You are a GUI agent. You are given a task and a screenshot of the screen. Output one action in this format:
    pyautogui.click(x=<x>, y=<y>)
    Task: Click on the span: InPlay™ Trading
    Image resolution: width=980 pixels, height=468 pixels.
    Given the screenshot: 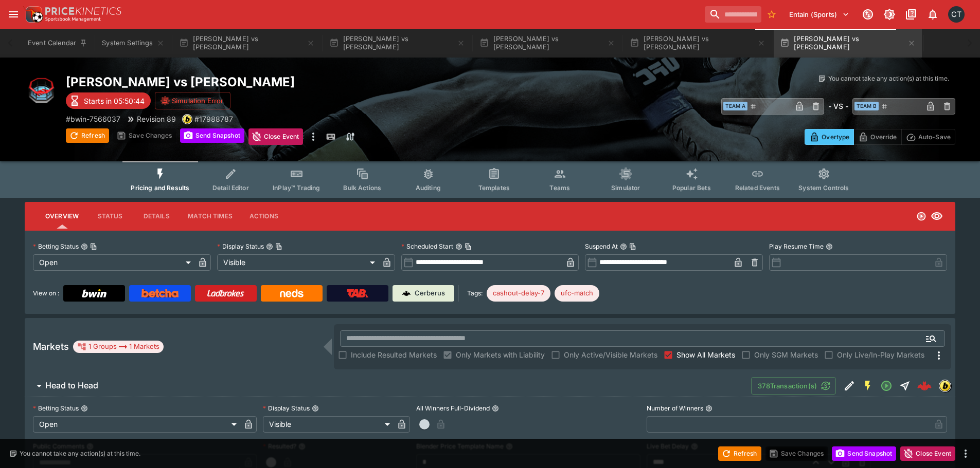 What is the action you would take?
    pyautogui.click(x=296, y=188)
    